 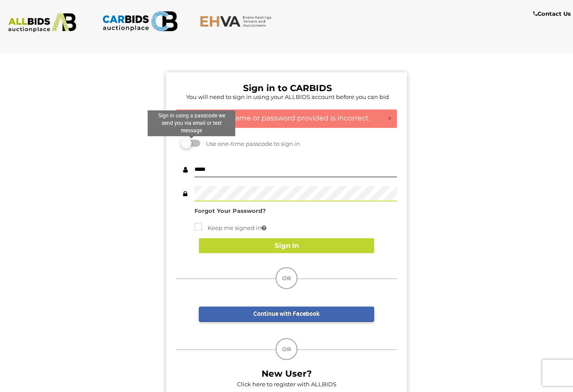 What do you see at coordinates (286, 384) in the screenshot?
I see `a: Click here to register with ALLBIDS` at bounding box center [286, 384].